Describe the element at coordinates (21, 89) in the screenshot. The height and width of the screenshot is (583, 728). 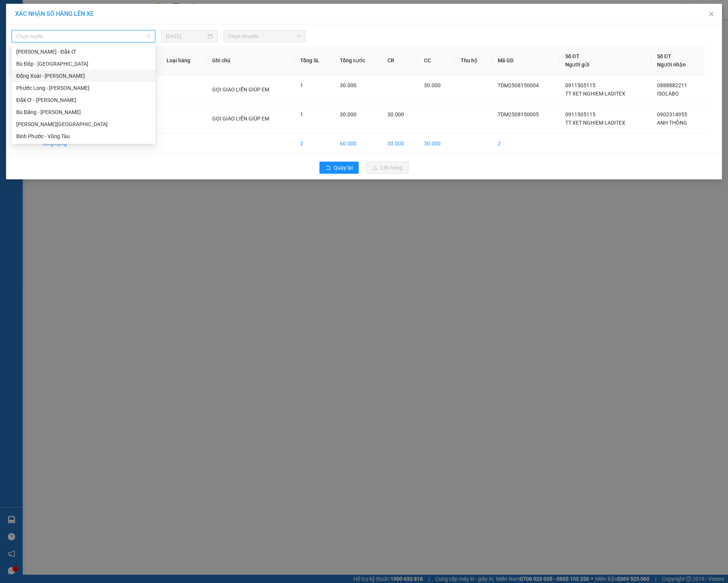
I see `td: 1` at that location.